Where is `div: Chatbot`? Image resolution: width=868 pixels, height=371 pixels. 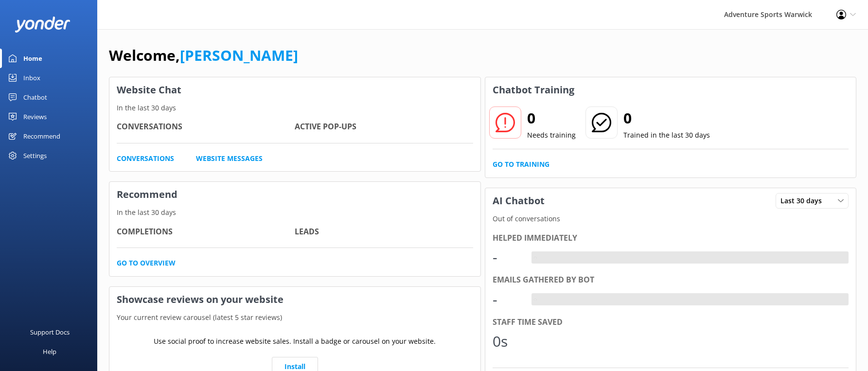
div: Chatbot is located at coordinates (35, 98).